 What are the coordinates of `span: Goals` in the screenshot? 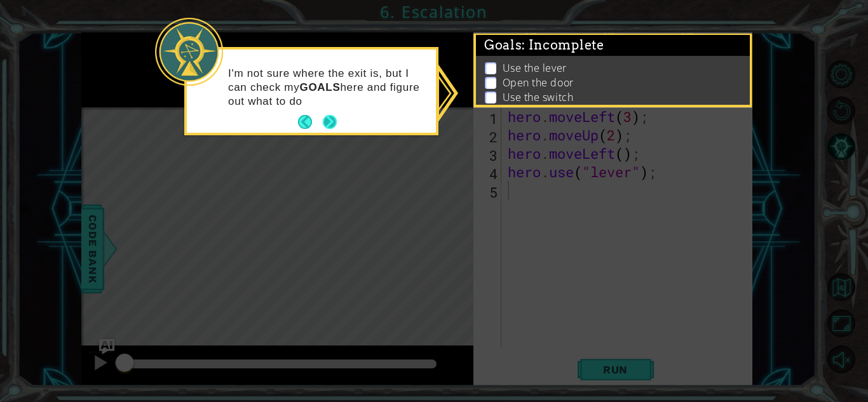 It's located at (544, 45).